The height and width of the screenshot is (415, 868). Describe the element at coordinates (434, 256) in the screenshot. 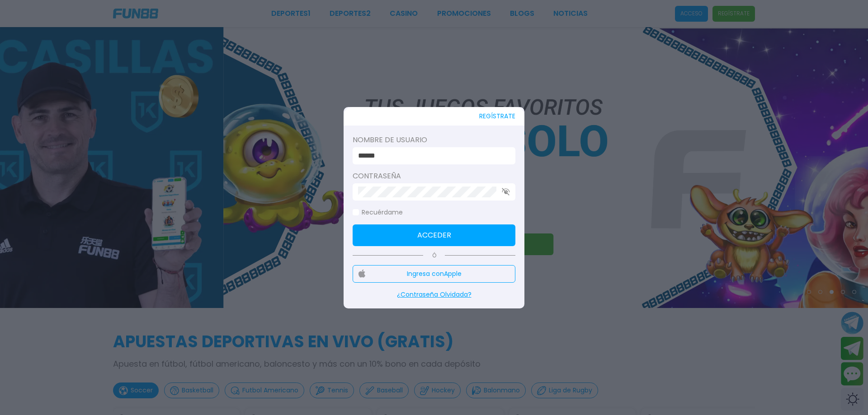

I see `p: Ó` at that location.